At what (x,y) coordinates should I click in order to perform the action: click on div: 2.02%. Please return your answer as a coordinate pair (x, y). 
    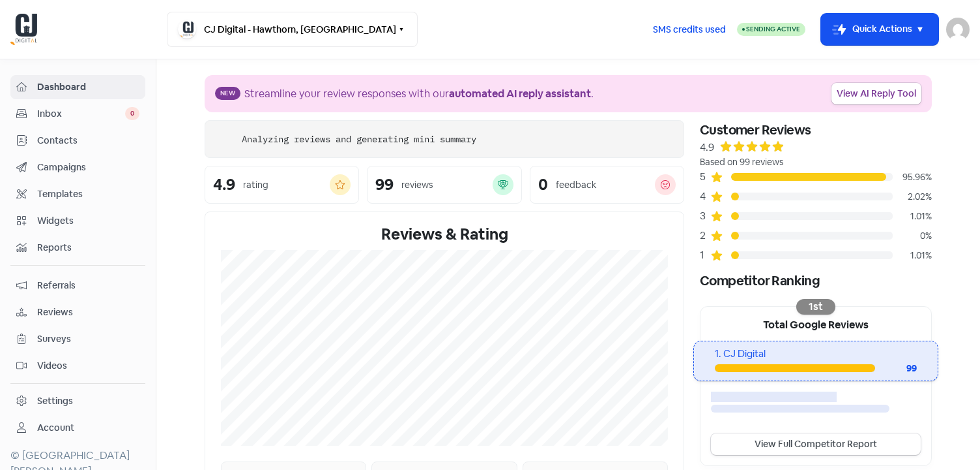
    Looking at the image, I should click on (912, 196).